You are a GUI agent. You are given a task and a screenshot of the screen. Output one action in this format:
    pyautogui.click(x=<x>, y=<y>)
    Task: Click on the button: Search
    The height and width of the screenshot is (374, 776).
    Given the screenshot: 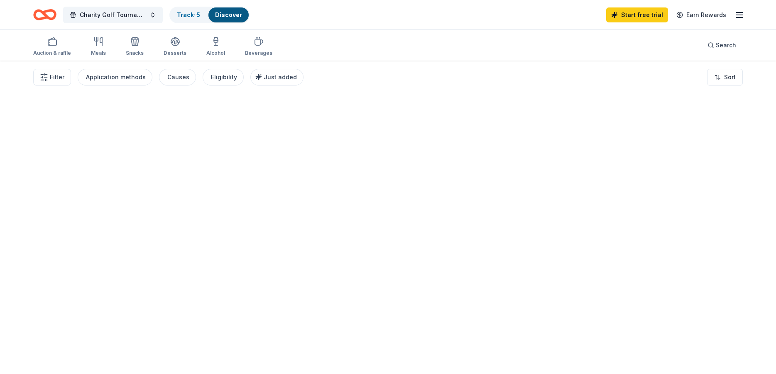 What is the action you would take?
    pyautogui.click(x=721, y=45)
    